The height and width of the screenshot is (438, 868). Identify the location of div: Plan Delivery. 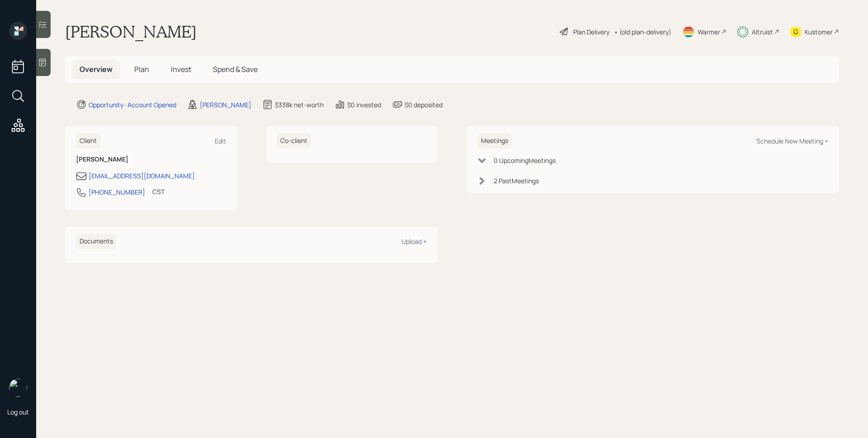
(592, 32).